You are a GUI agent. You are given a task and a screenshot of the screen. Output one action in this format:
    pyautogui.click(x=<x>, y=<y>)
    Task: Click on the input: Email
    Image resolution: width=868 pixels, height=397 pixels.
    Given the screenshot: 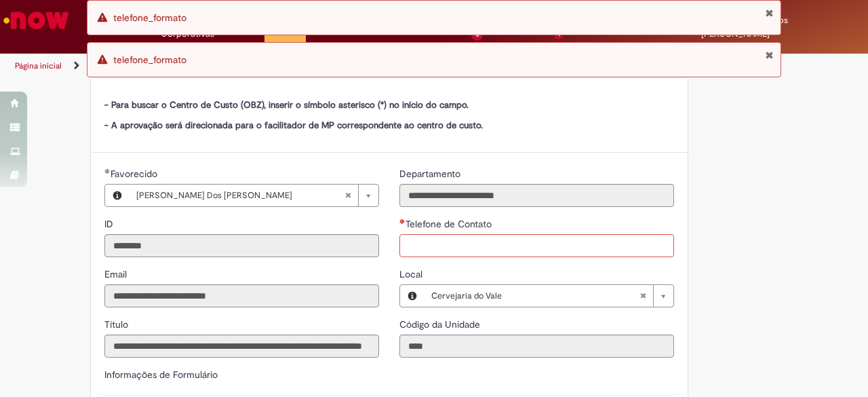 What is the action you would take?
    pyautogui.click(x=241, y=296)
    